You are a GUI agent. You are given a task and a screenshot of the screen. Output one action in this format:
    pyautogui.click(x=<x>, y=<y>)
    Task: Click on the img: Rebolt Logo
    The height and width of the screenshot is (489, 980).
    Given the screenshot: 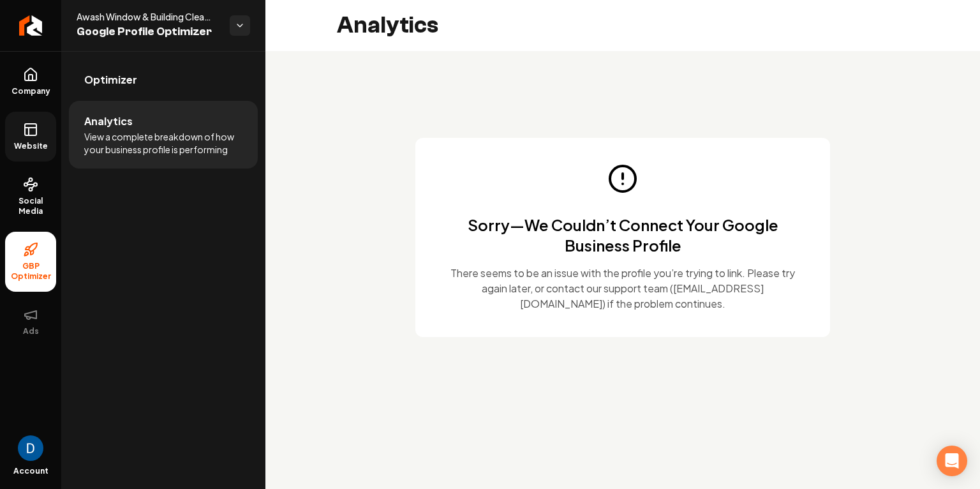 What is the action you would take?
    pyautogui.click(x=30, y=26)
    